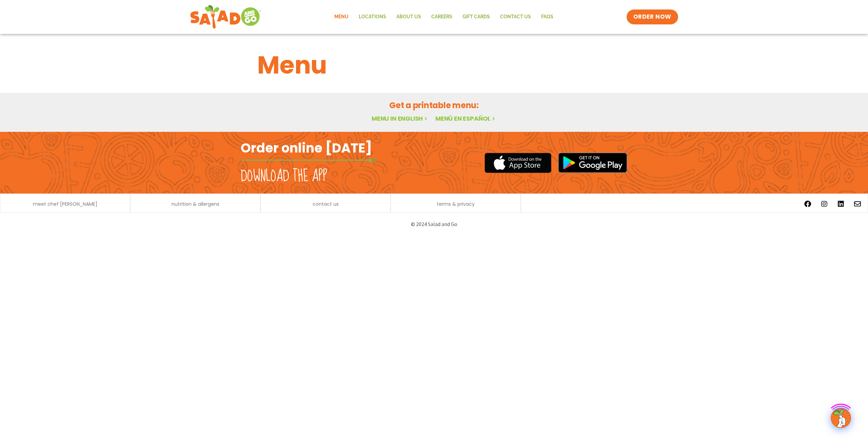 This screenshot has width=868, height=445. I want to click on a: Menú en español, so click(466, 118).